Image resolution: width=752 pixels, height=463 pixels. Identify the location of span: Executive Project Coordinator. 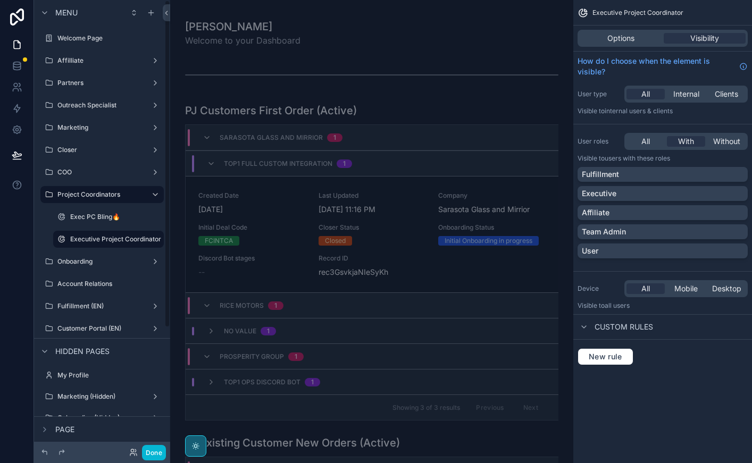
(638, 13).